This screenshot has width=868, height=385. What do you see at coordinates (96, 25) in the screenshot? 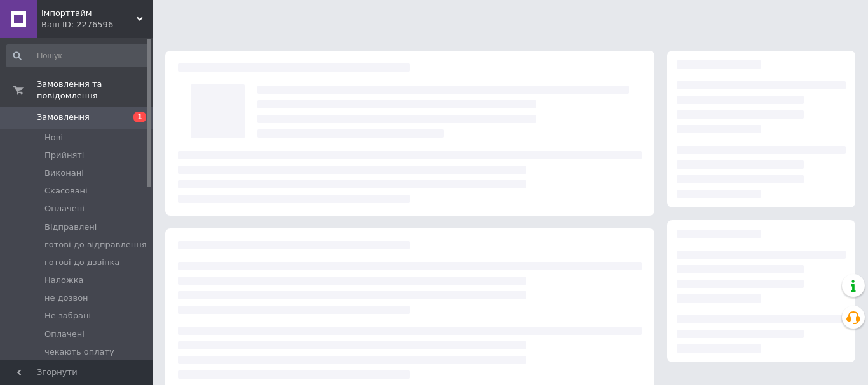
I see `div: Ваш ID: 2276596` at bounding box center [96, 25].